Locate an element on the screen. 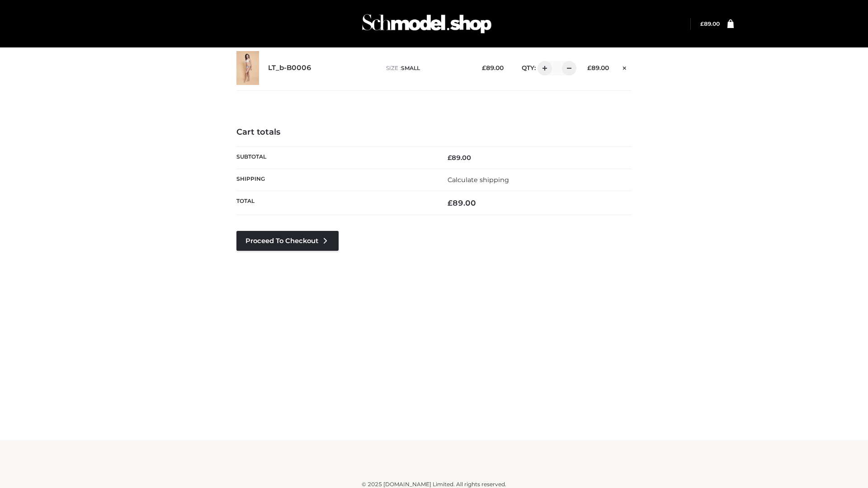 The width and height of the screenshot is (868, 488). img: Schmodel Admin 964 is located at coordinates (427, 24).